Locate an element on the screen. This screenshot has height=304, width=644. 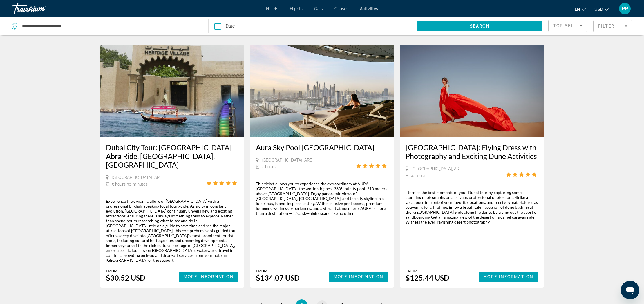
span: Flights is located at coordinates (296, 9).